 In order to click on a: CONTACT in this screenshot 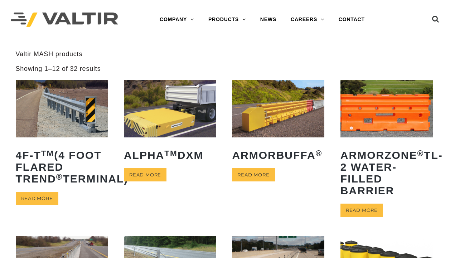, I will do `click(352, 20)`.